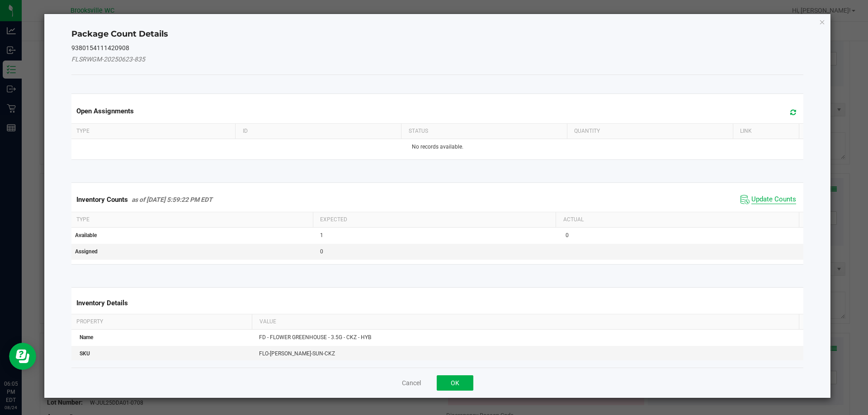 This screenshot has width=868, height=415. What do you see at coordinates (102, 303) in the screenshot?
I see `span: Inventory Details` at bounding box center [102, 303].